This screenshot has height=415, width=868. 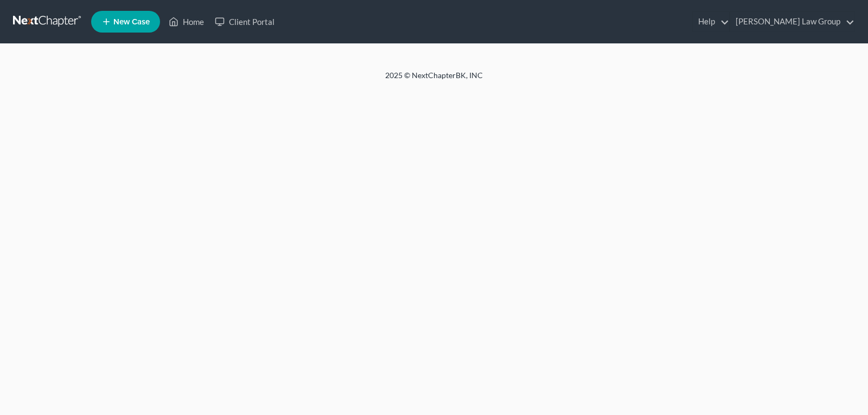 I want to click on a: Client Portal, so click(x=245, y=21).